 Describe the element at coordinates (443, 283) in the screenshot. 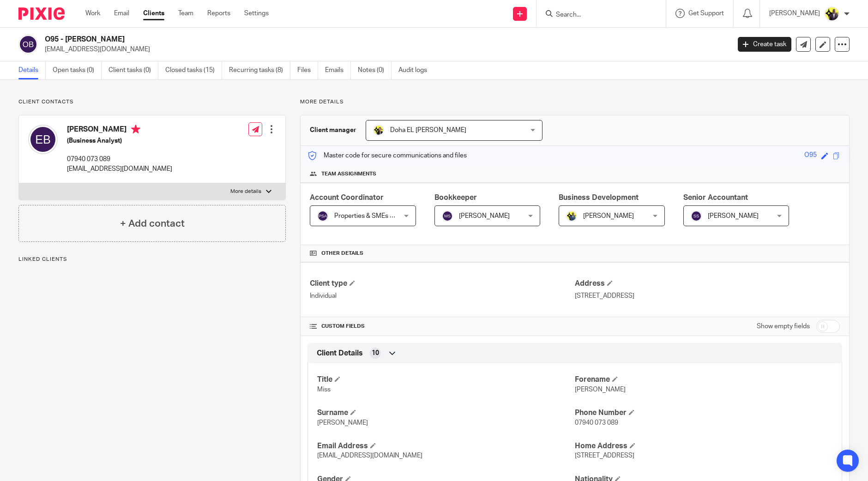

I see `h4: Client type` at that location.